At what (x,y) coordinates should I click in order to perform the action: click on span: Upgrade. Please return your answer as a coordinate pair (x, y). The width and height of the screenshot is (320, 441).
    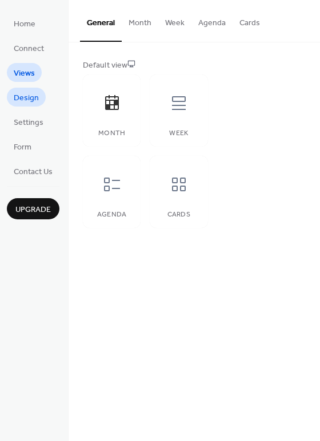
    Looking at the image, I should click on (33, 209).